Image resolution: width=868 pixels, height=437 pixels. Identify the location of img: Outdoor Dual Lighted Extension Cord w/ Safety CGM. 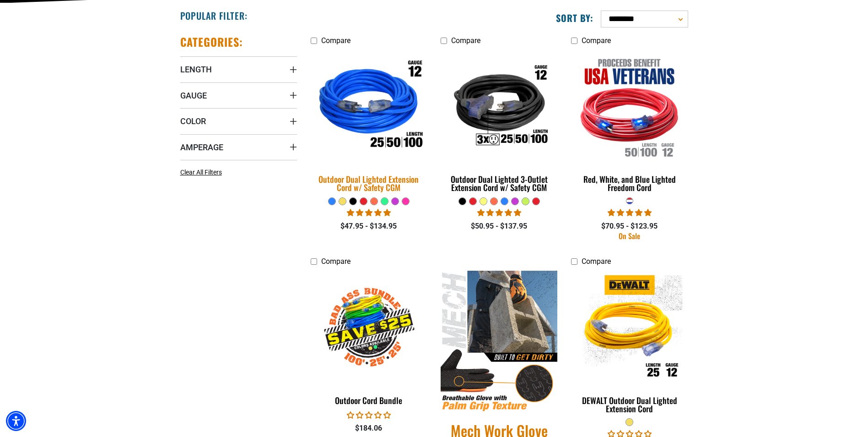
(369, 107).